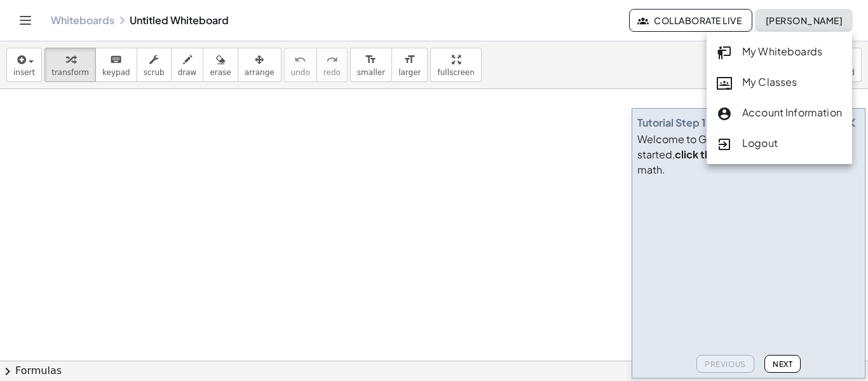 Image resolution: width=868 pixels, height=381 pixels. What do you see at coordinates (332, 73) in the screenshot?
I see `span: redo` at bounding box center [332, 73].